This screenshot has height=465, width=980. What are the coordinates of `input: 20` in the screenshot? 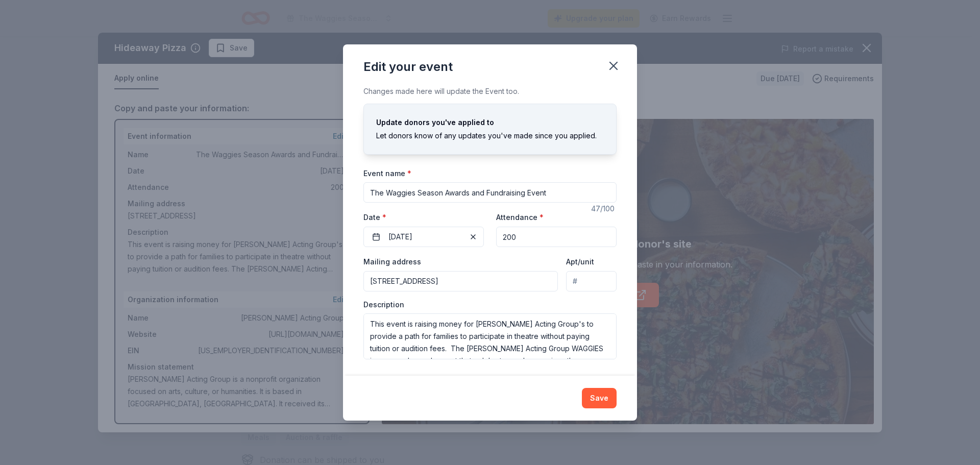 It's located at (556, 237).